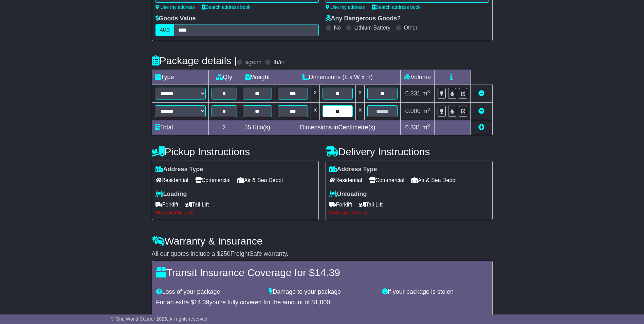 The width and height of the screenshot is (644, 324). I want to click on h4: Pickup Instructions, so click(235, 152).